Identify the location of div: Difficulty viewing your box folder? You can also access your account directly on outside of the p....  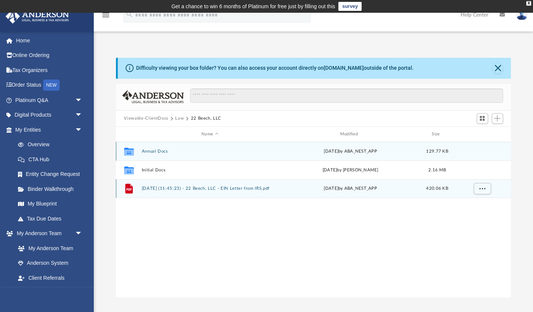
(275, 68).